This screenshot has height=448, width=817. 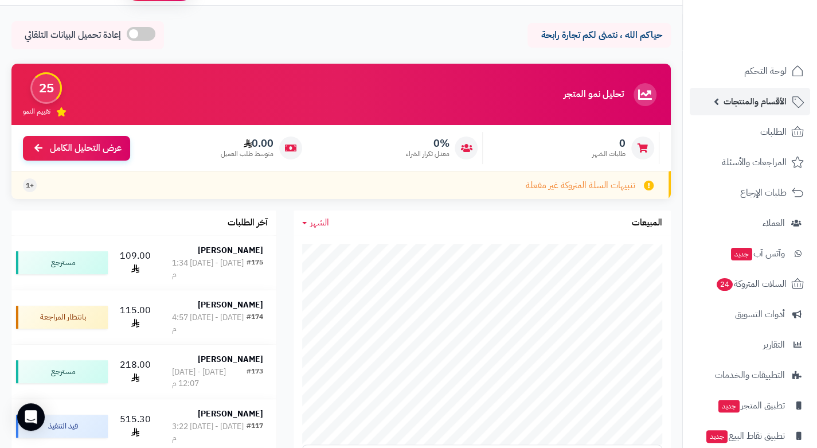 What do you see at coordinates (750, 344) in the screenshot?
I see `a: التقارير` at bounding box center [750, 344].